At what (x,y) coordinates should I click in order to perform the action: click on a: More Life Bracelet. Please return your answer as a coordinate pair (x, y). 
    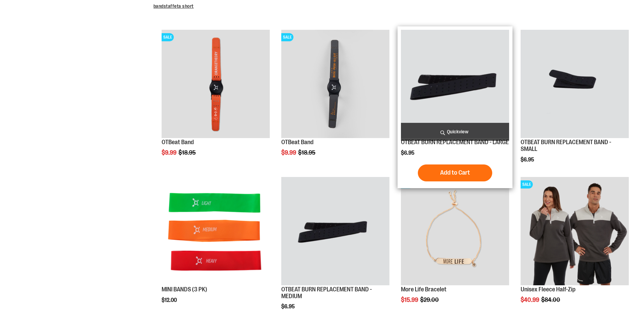
    Looking at the image, I should click on (424, 289).